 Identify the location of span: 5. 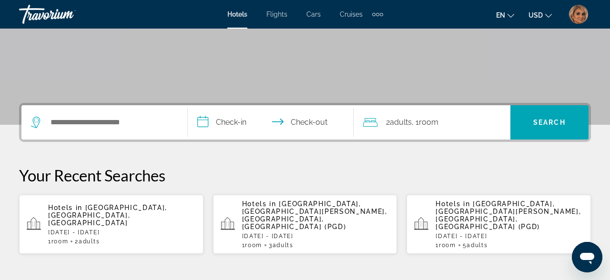
(475, 246).